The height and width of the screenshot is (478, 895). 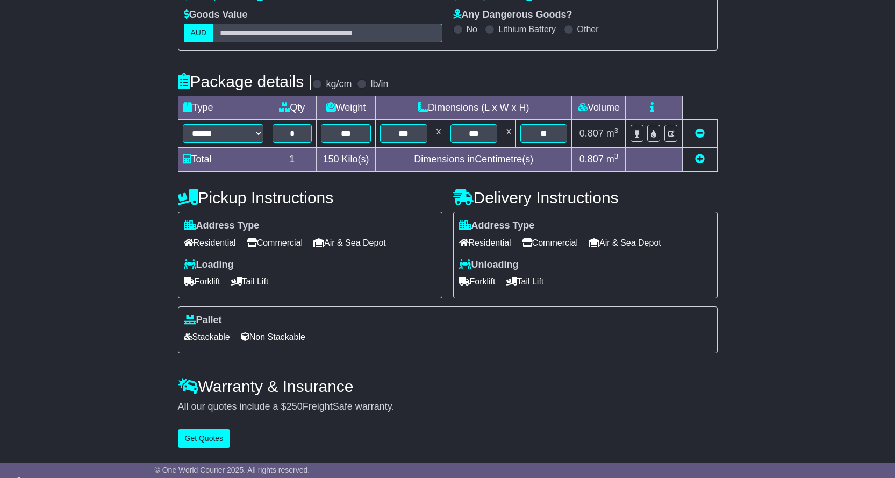 I want to click on td: Kilo(s), so click(x=346, y=160).